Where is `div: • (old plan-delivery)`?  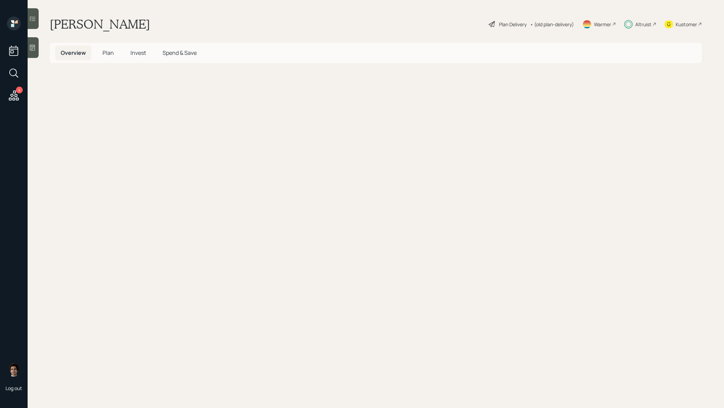 div: • (old plan-delivery) is located at coordinates (552, 24).